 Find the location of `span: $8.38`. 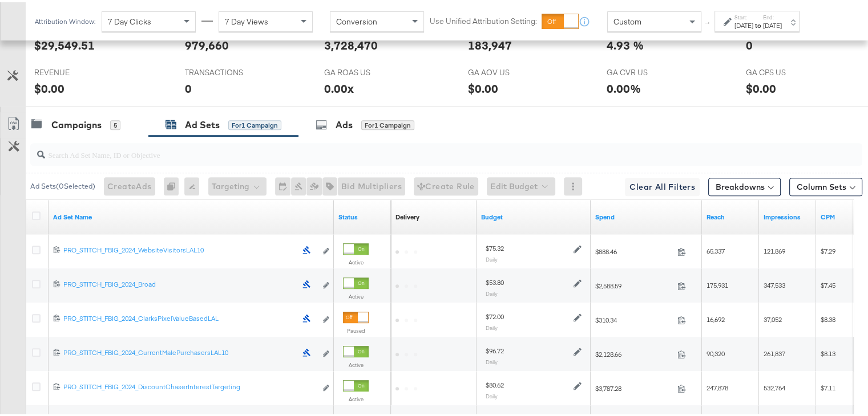

span: $8.38 is located at coordinates (828, 317).